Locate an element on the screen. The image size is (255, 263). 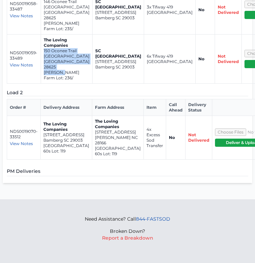
p: NDS0019058-33487 is located at coordinates (24, 6).